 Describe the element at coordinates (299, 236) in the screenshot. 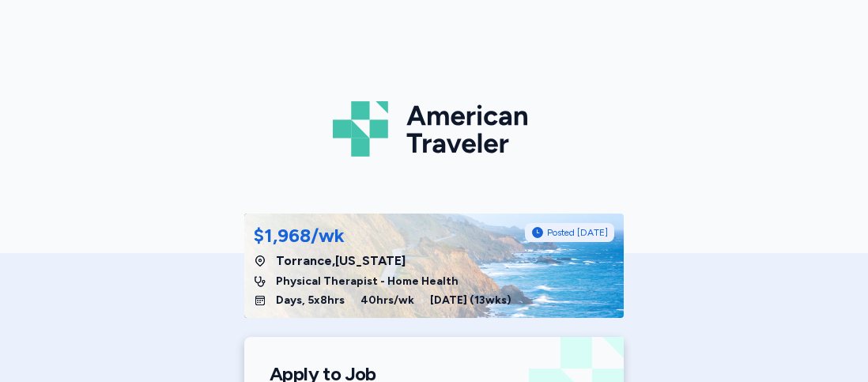

I see `div: $1,968/wk` at that location.